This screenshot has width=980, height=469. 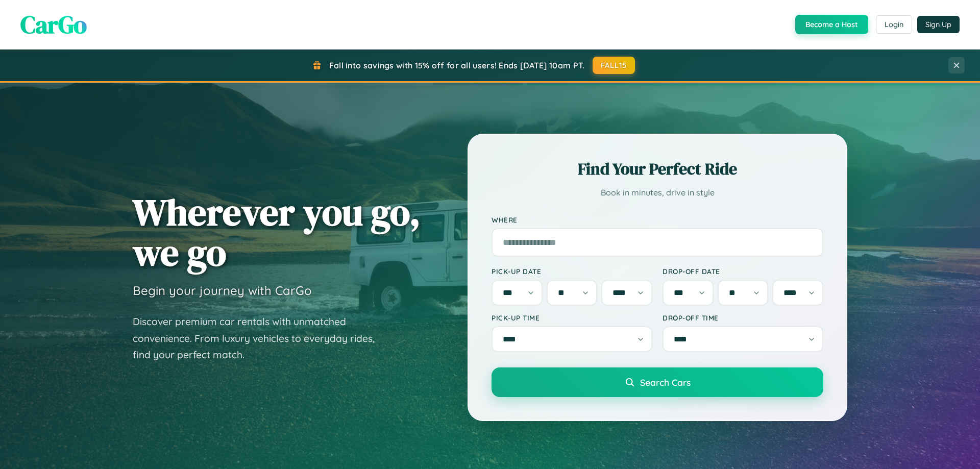 What do you see at coordinates (743, 317) in the screenshot?
I see `label: Drop-off Time` at bounding box center [743, 317].